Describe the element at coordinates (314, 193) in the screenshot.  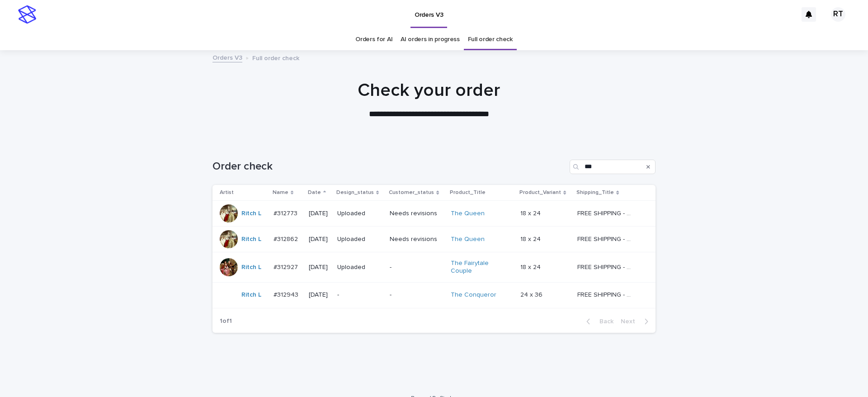
I see `p: Date` at that location.